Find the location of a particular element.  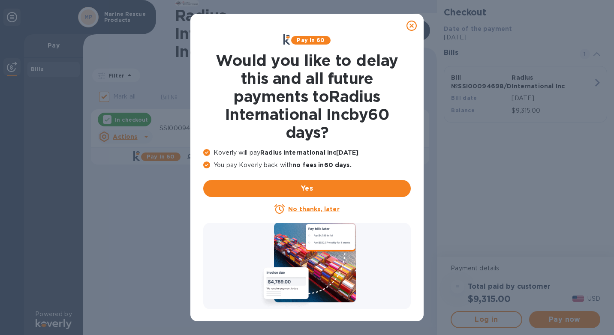

p: Koverly will pay is located at coordinates (307, 153).